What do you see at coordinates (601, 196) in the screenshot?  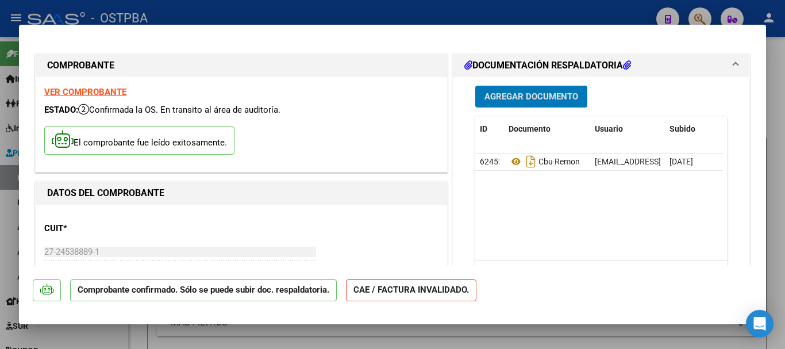 I see `div: DOCUMENTACIÓN RESPALDATORIA` at bounding box center [601, 196].